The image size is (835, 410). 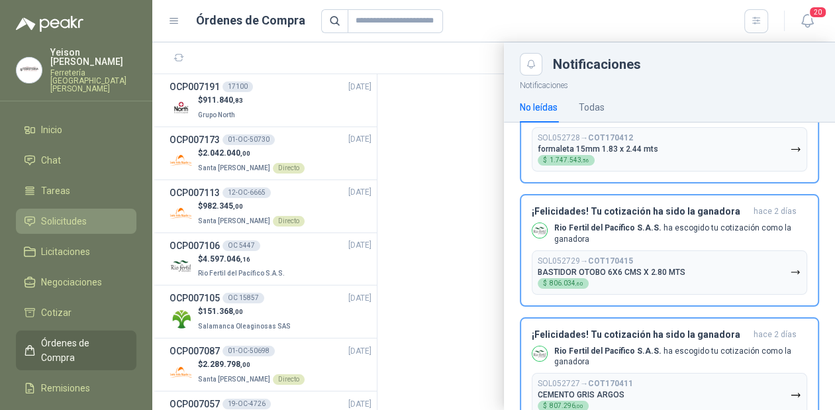 I want to click on a: Solicitudes, so click(x=76, y=221).